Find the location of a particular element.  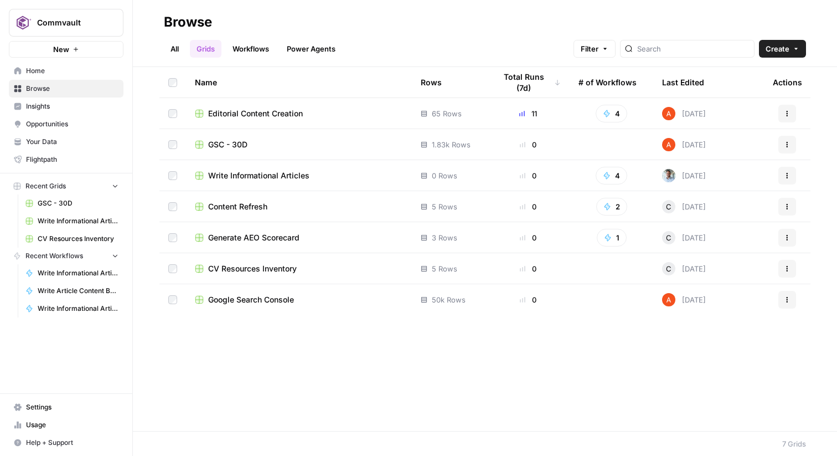

a: Home is located at coordinates (66, 71).